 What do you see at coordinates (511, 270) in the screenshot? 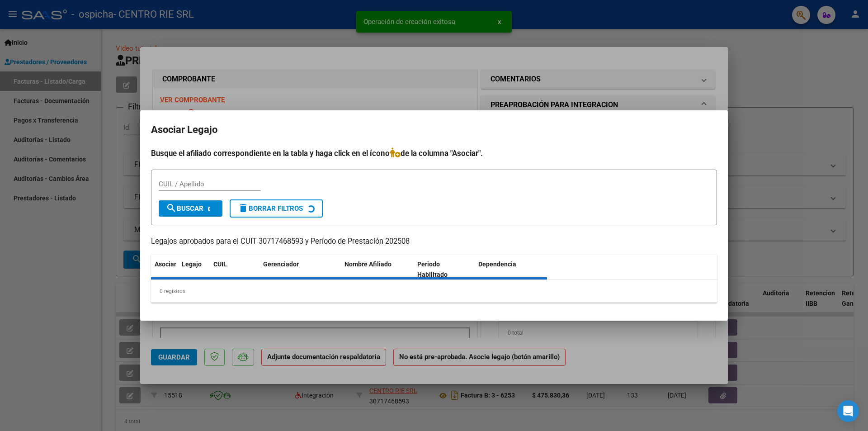
I see `datatable-header-cell: Dependencia` at bounding box center [511, 270].